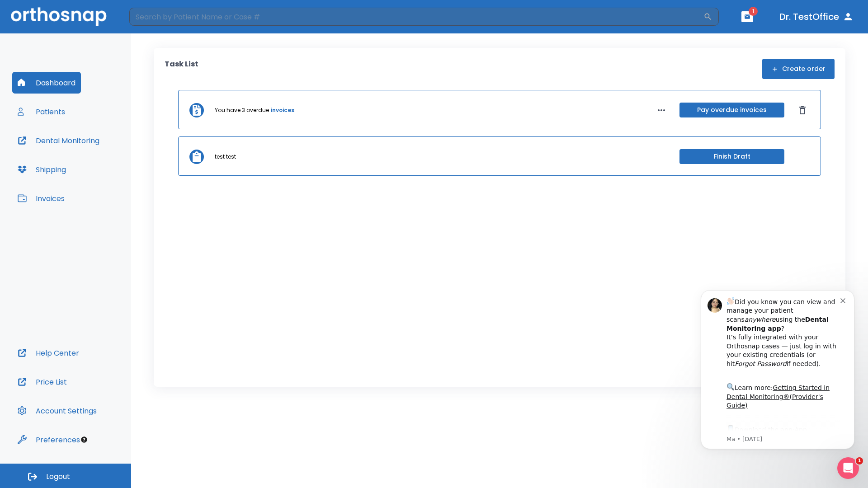 This screenshot has height=488, width=868. I want to click on div: Did you know you can view and manage your patient scans using the ? It’s fully integrated with yo..., so click(96, 60).